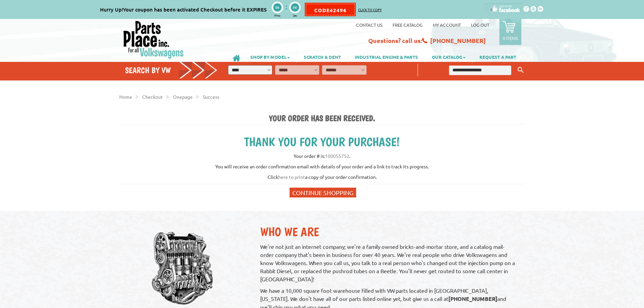  Describe the element at coordinates (291, 177) in the screenshot. I see `a: here to print` at that location.